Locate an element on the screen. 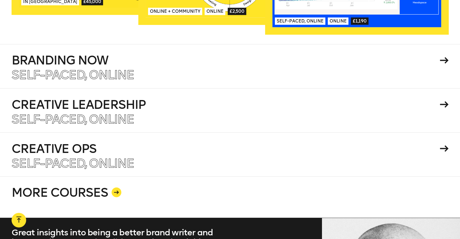 This screenshot has height=239, width=460. h4: Creative Ops is located at coordinates (225, 148).